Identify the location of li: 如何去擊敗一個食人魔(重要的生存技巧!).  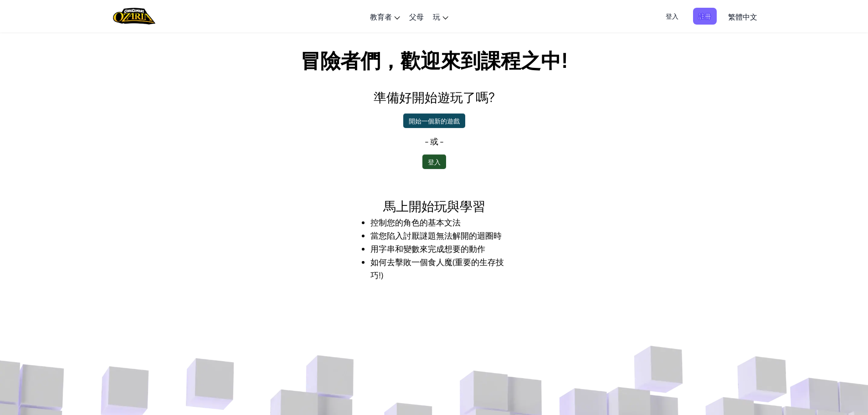
(444, 269).